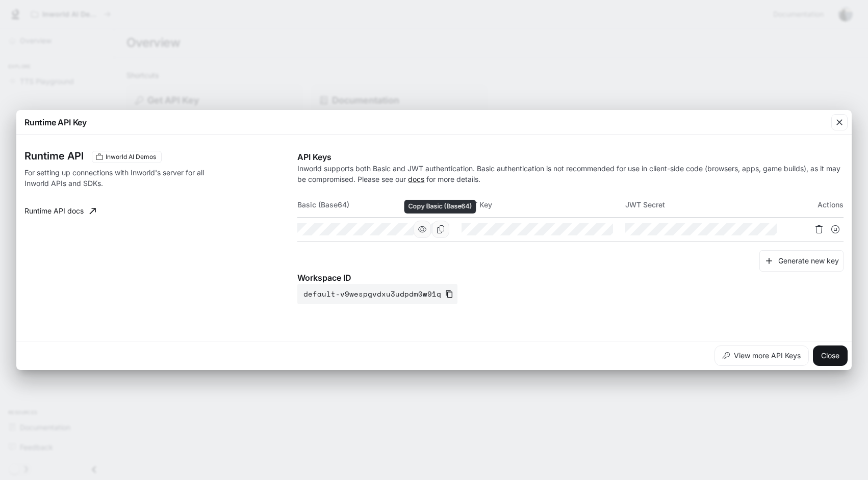 The image size is (868, 480). Describe the element at coordinates (127, 157) in the screenshot. I see `div: These keys will apply to your current workspace only` at that location.